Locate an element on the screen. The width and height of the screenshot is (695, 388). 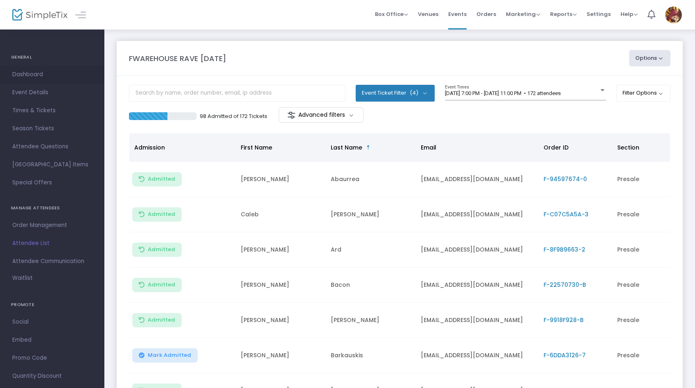
input: Search by name, order number, email, ip address is located at coordinates (237, 93).